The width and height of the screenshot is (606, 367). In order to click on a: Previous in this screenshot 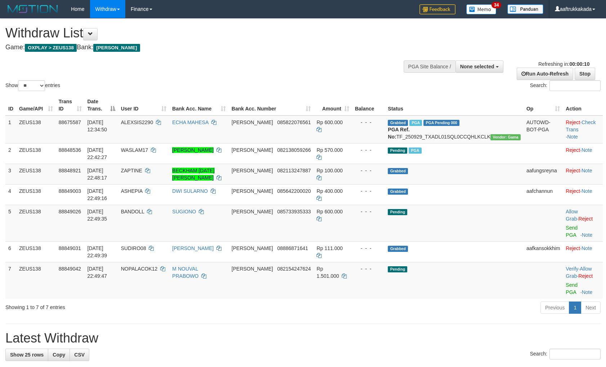, I will do `click(555, 308)`.